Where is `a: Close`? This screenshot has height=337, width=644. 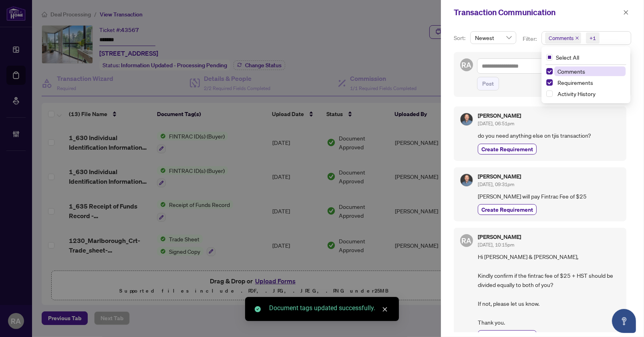
a: Close is located at coordinates (385, 310).